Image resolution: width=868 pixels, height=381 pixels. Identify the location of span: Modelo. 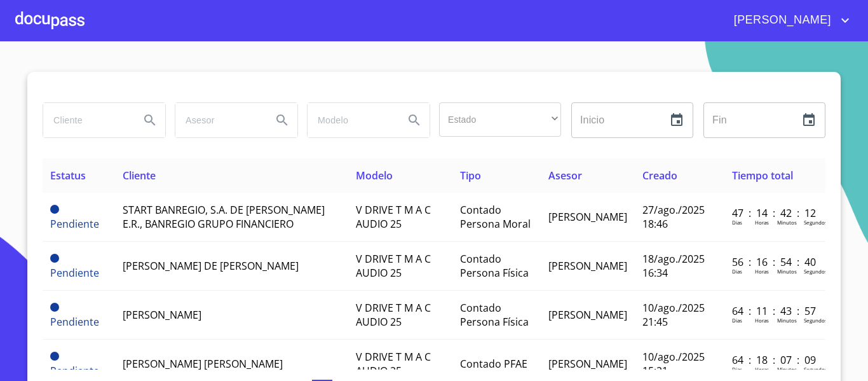
(374, 175).